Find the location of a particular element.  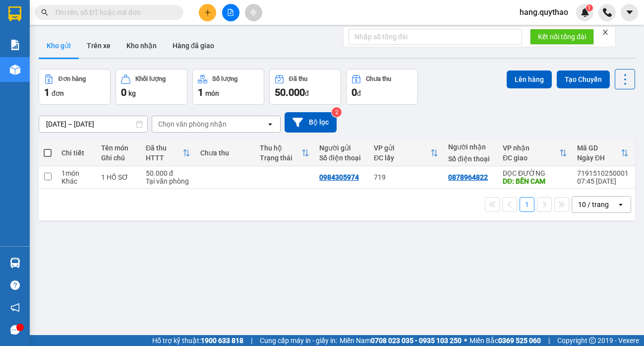

button: caret-down is located at coordinates (629, 12).